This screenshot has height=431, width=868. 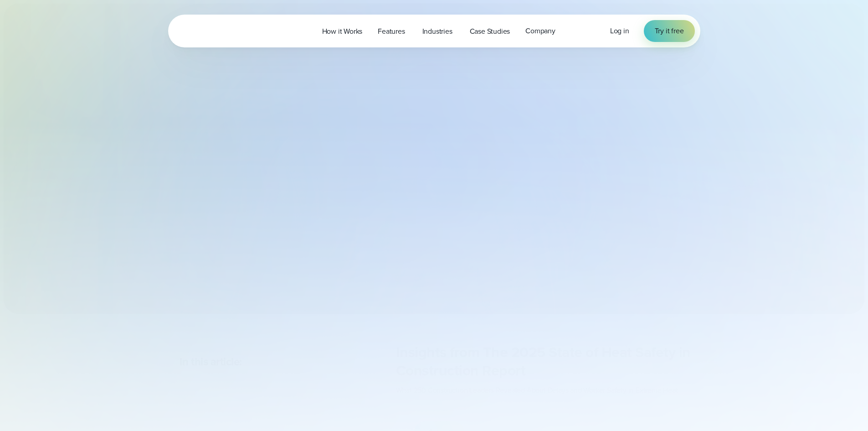 I want to click on a: Case Studies, so click(x=490, y=31).